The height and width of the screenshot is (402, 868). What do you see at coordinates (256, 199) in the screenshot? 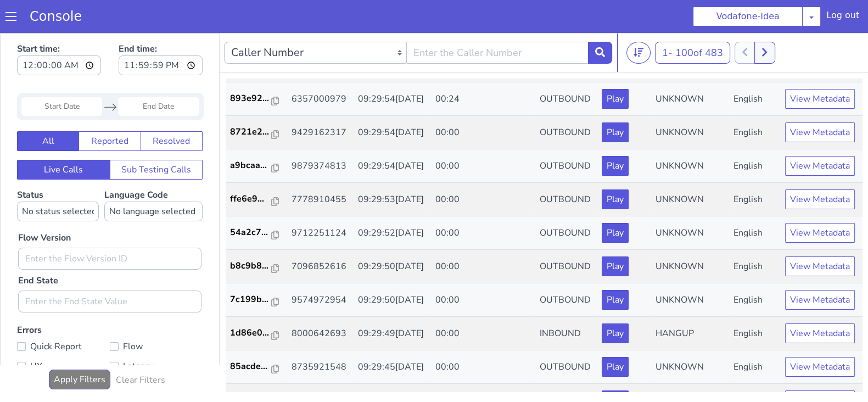
I see `a: 54a2c7...` at bounding box center [256, 199].